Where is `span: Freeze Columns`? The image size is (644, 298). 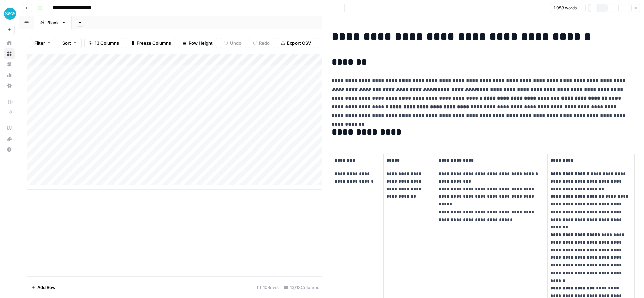 span: Freeze Columns is located at coordinates (153, 43).